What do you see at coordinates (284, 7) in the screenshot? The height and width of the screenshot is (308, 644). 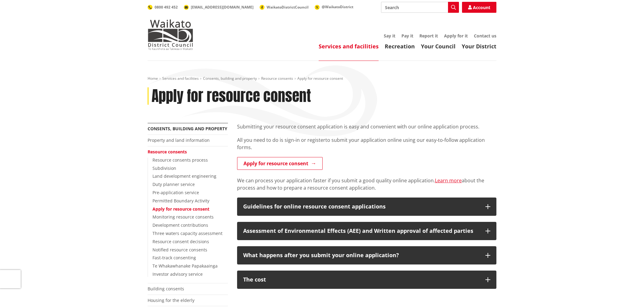 I see `a: WaikatoDistrictCouncil` at bounding box center [284, 7].